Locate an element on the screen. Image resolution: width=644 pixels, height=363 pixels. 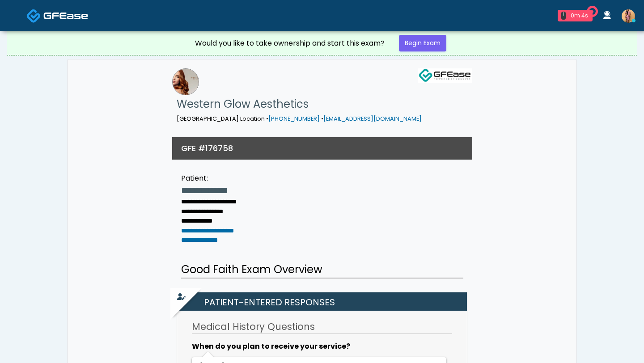
a: Docovia is located at coordinates (57, 16).